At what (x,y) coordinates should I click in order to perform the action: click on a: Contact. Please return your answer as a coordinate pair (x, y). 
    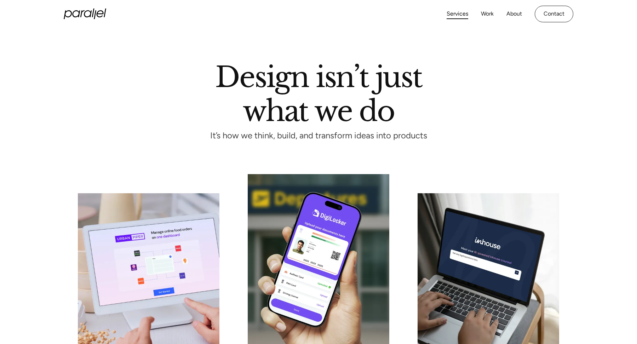
    Looking at the image, I should click on (554, 14).